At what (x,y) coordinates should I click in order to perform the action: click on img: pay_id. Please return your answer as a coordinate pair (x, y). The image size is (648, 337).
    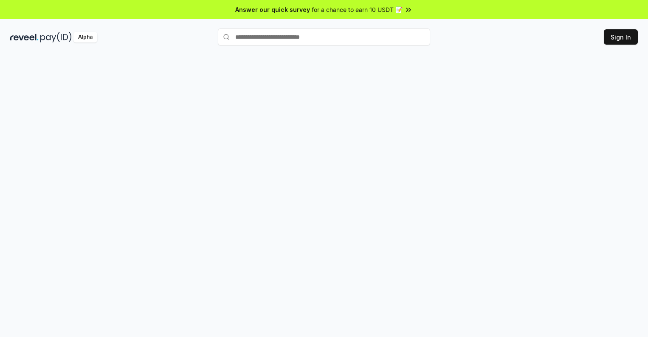
    Looking at the image, I should click on (56, 37).